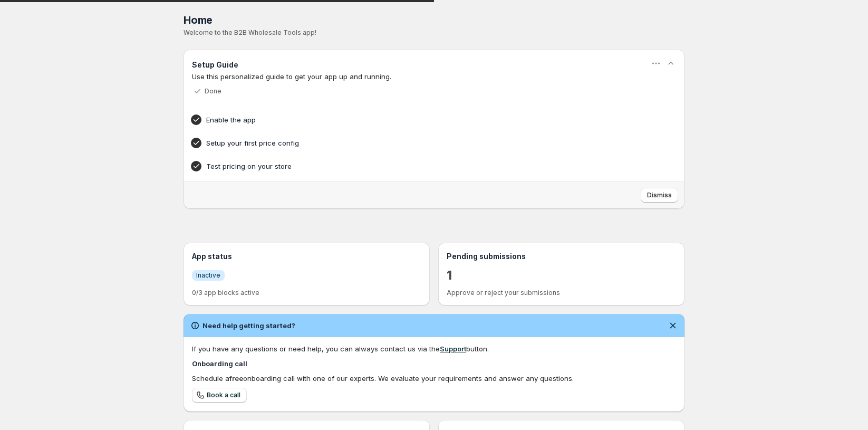 This screenshot has width=868, height=430. I want to click on h4: Test pricing on your store, so click(418, 166).